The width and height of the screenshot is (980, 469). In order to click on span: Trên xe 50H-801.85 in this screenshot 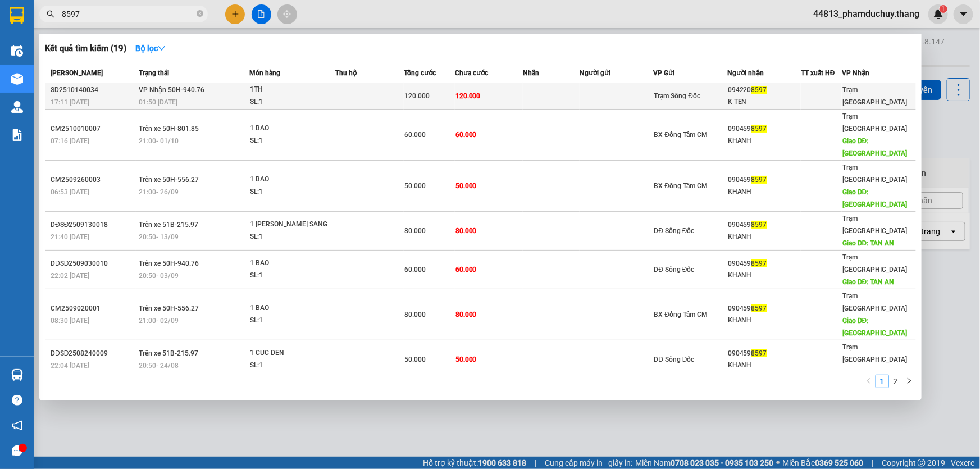, I will do `click(168, 129)`.